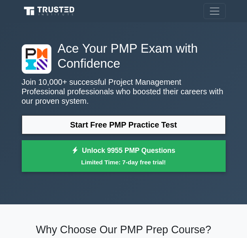 This screenshot has height=238, width=247. What do you see at coordinates (124, 229) in the screenshot?
I see `h2: Why Choose Our PMP Prep Course?` at bounding box center [124, 229].